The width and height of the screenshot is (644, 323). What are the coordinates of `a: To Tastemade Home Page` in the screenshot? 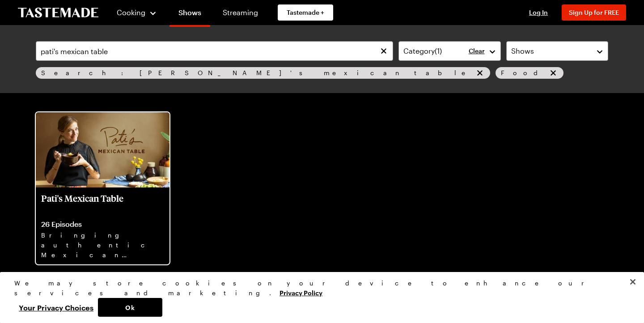 It's located at (58, 13).